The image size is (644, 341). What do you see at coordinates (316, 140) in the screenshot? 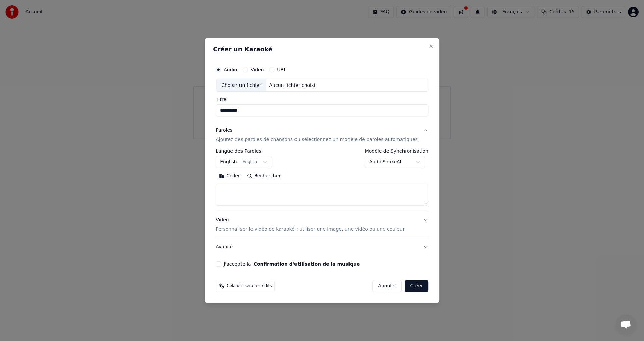
I see `p: Ajoutez des paroles de chansons ou sélectionnez un modèle de paroles automatiques` at bounding box center [316, 140].